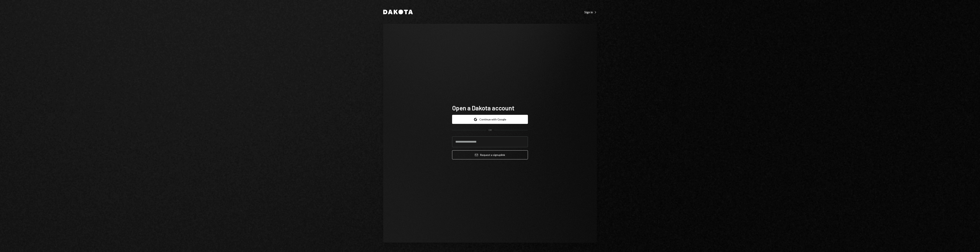 The height and width of the screenshot is (252, 980). Describe the element at coordinates (591, 12) in the screenshot. I see `a: Sign in` at that location.